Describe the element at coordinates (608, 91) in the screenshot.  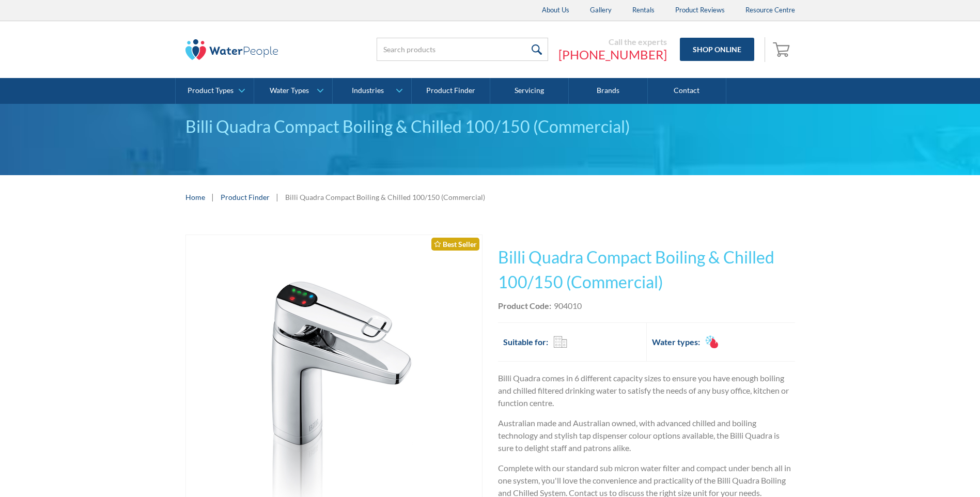
I see `a: Brands` at that location.